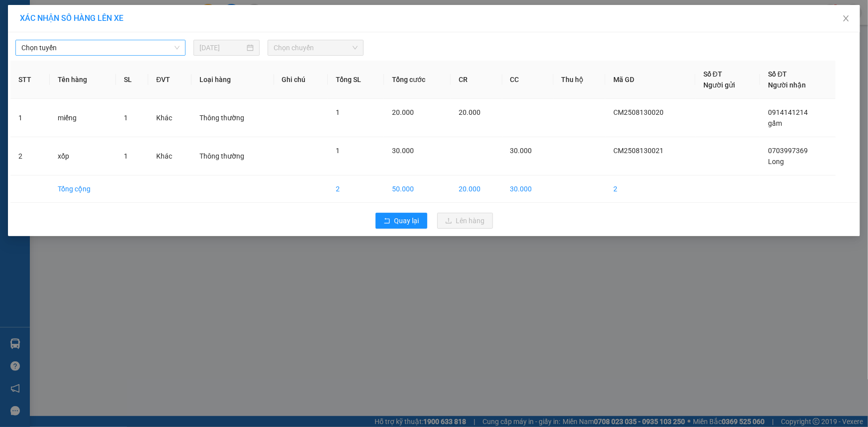  What do you see at coordinates (776, 162) in the screenshot?
I see `span: Long` at bounding box center [776, 162].